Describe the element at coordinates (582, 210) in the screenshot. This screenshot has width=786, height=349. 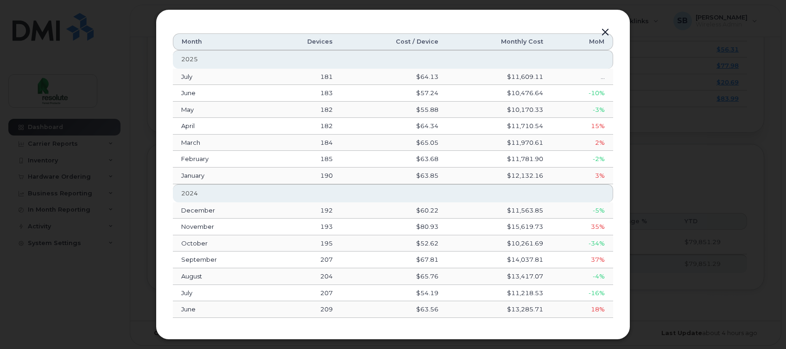
I see `div: -5%` at that location.